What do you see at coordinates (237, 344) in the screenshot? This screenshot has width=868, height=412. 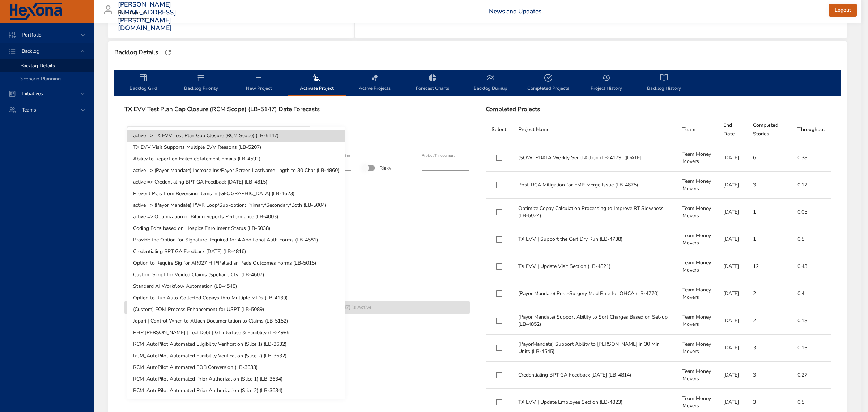 I see `li: RCM_AutoPilot Automated Eligibility Verification (Slice 1) (LB-3632)` at bounding box center [237, 344].